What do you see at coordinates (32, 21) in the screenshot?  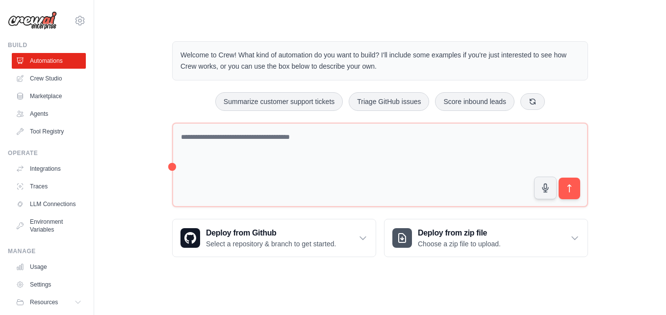 I see `img: Logo` at bounding box center [32, 21].